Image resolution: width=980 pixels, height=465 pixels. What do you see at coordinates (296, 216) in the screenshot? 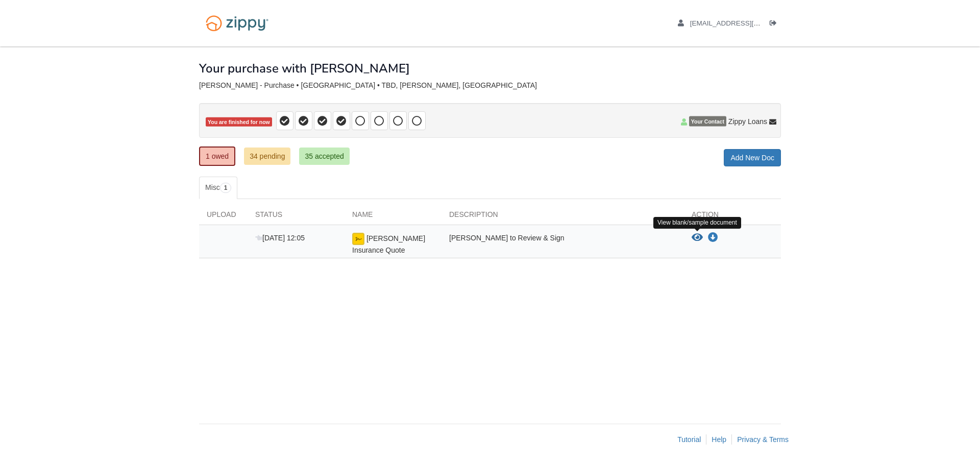
I see `div: Status` at bounding box center [296, 216].